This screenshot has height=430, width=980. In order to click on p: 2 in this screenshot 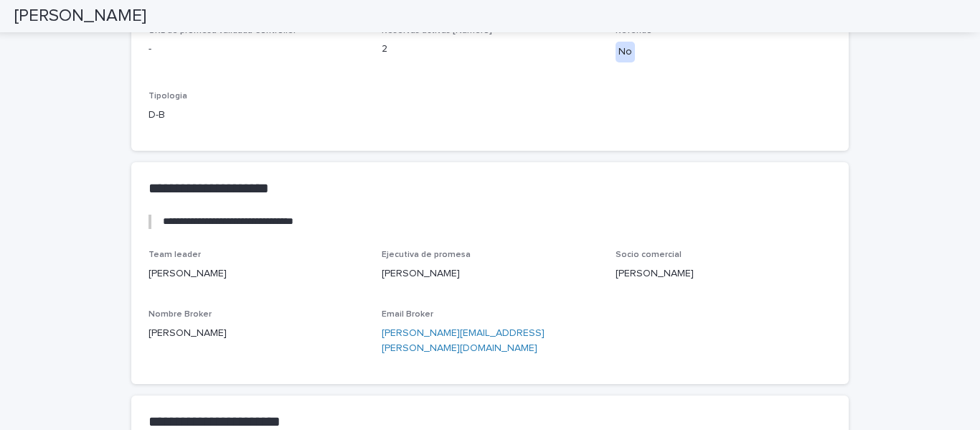, I will do `click(489, 49)`.